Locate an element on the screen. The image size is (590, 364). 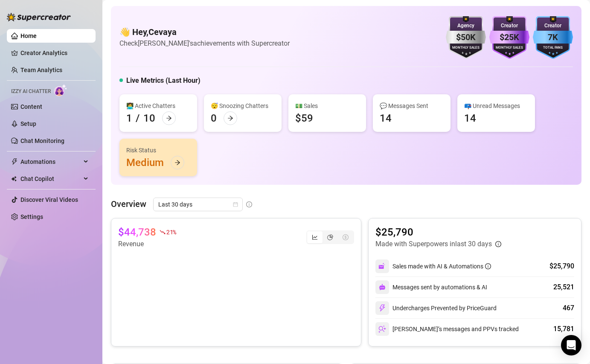
div: $25K is located at coordinates (510, 37).